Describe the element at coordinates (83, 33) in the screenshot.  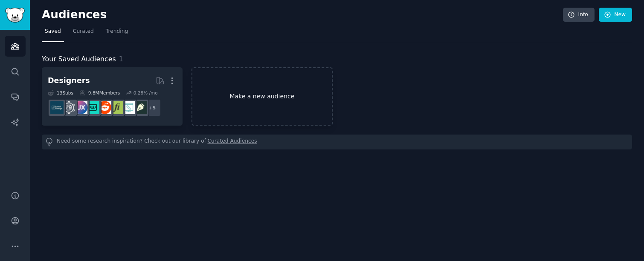
I see `a: Curated` at that location.